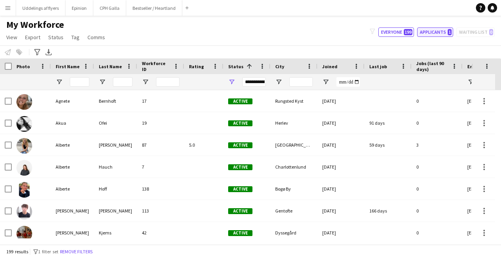 The width and height of the screenshot is (501, 258). I want to click on span: Rating, so click(196, 66).